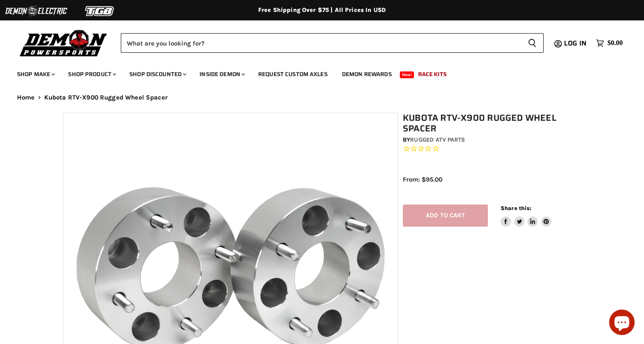  I want to click on span: New!, so click(407, 75).